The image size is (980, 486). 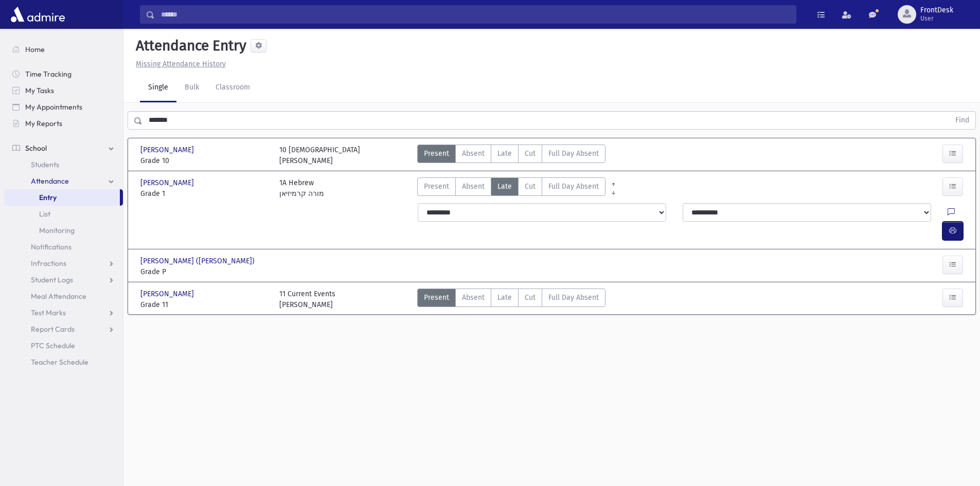 I want to click on span: FrontDesk, so click(x=937, y=10).